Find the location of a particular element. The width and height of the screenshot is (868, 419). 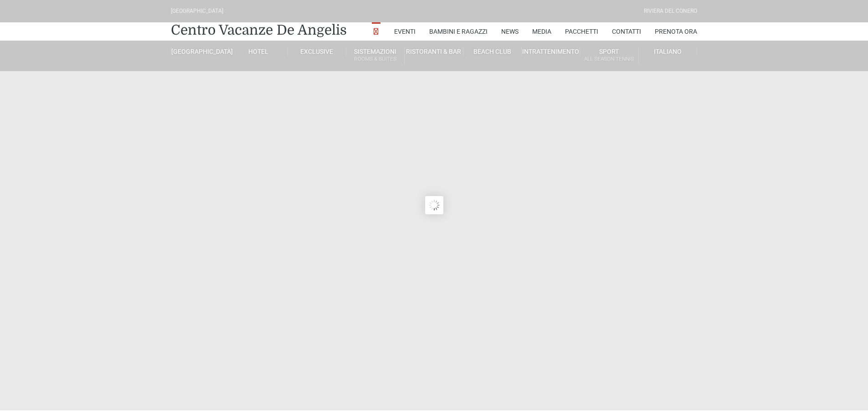

a: Ristoranti & Bar is located at coordinates (434, 52).